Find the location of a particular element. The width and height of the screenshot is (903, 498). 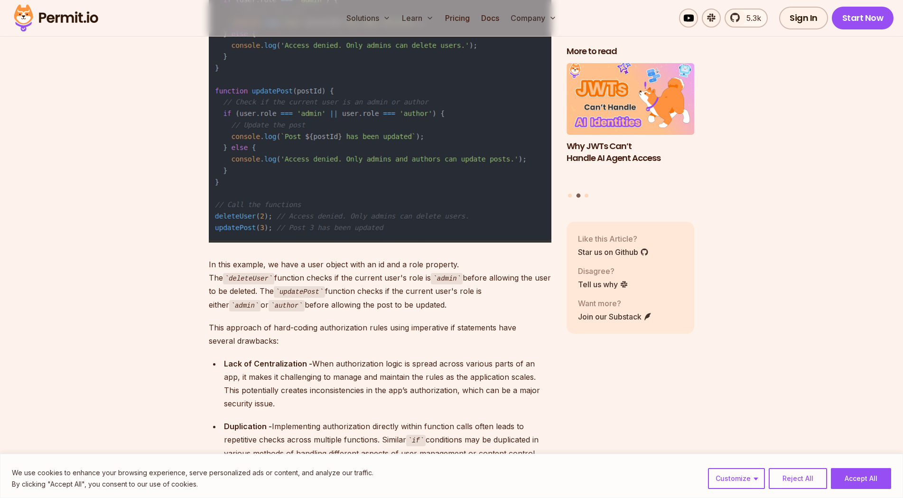

a: Tell us why is located at coordinates (603, 284).